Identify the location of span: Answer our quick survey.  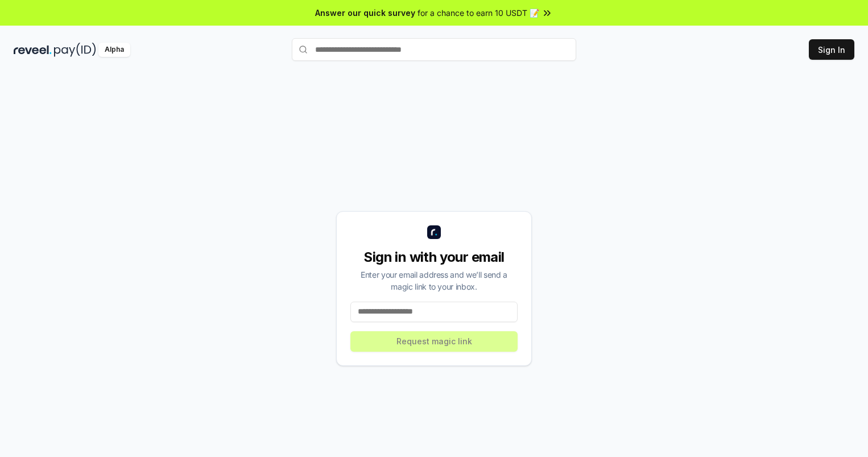
(365, 13).